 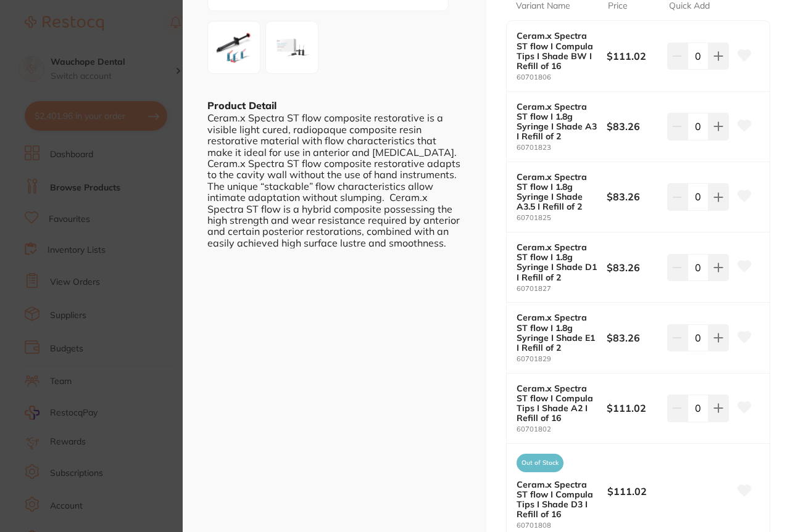 What do you see at coordinates (562, 218) in the screenshot?
I see `small: 60701825` at bounding box center [562, 218].